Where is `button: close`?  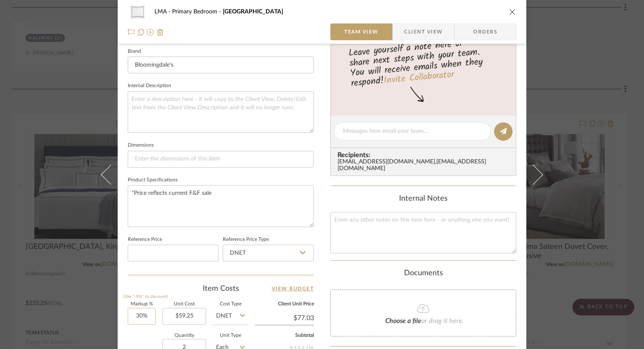 button: close is located at coordinates (513, 11).